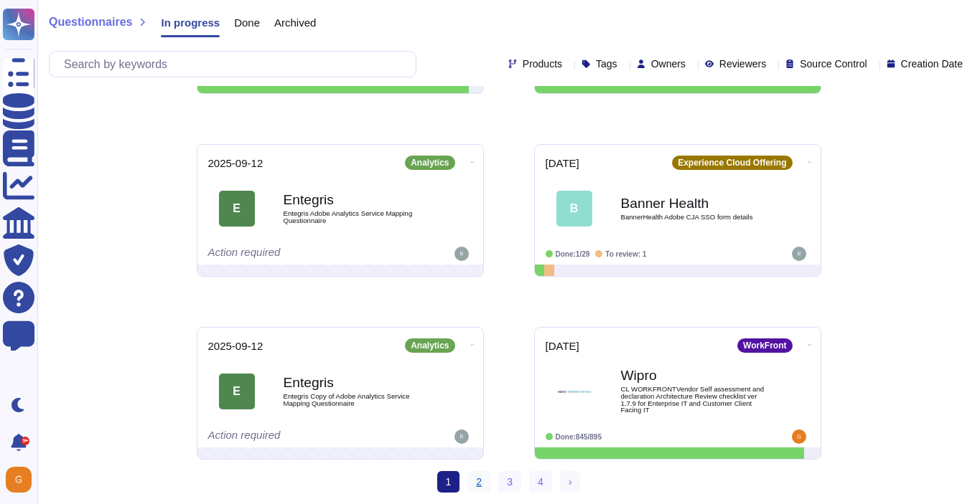 The image size is (980, 504). Describe the element at coordinates (91, 22) in the screenshot. I see `span: Questionnaires` at that location.